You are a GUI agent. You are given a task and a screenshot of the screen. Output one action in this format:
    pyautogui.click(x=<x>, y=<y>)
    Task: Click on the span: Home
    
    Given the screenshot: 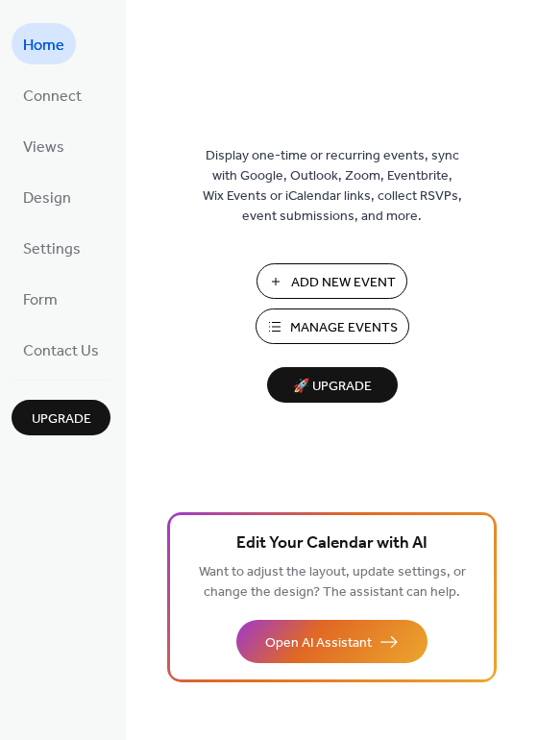 What is the action you would take?
    pyautogui.click(x=43, y=45)
    